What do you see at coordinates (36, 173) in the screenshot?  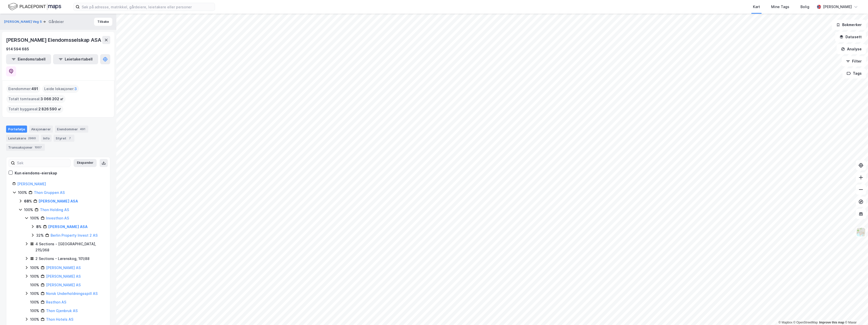 I see `div: Kun eiendoms-eierskap` at bounding box center [36, 173].